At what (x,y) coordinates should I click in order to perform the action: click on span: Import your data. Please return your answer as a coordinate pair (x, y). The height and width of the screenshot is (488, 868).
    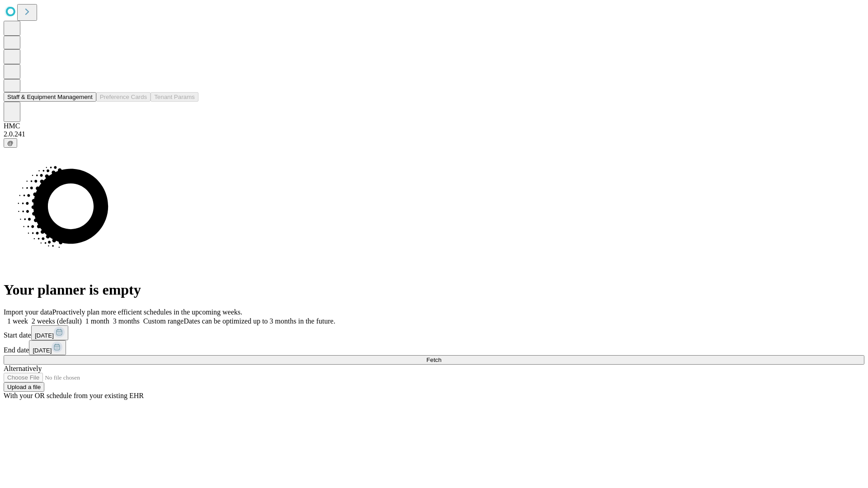
    Looking at the image, I should click on (28, 312).